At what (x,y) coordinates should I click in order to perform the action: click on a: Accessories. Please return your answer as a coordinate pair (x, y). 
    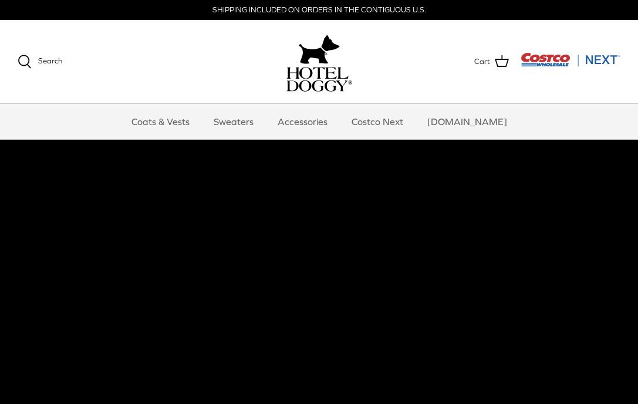
    Looking at the image, I should click on (302, 121).